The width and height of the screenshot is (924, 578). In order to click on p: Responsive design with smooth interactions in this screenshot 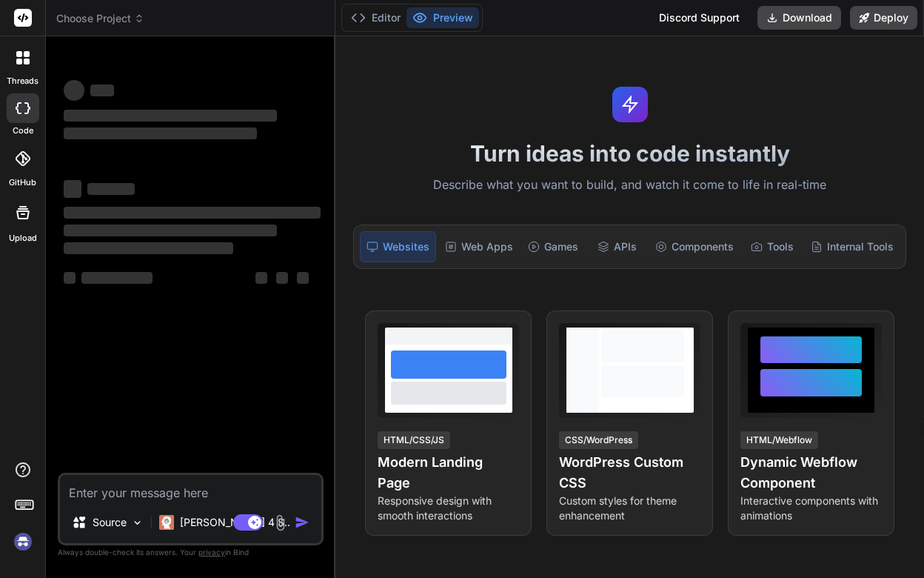, I will do `click(448, 508)`.